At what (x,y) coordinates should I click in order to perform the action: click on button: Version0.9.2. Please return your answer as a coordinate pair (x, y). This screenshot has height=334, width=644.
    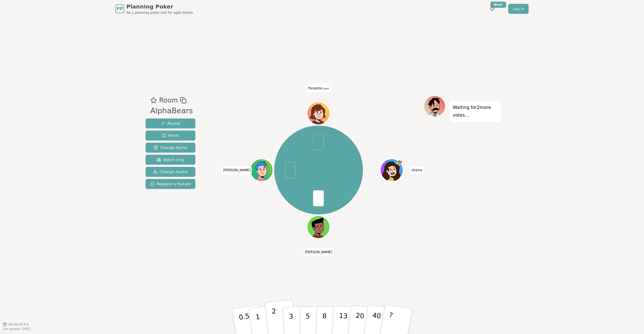
    Looking at the image, I should click on (16, 324).